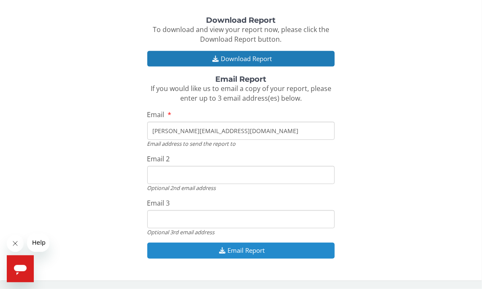  What do you see at coordinates (240, 20) in the screenshot?
I see `strong: Download Report` at bounding box center [240, 20].